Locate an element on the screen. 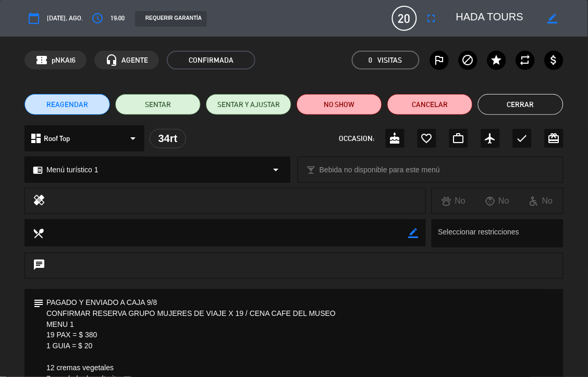 This screenshot has width=588, height=377. span: REAGENDAR is located at coordinates (67, 105).